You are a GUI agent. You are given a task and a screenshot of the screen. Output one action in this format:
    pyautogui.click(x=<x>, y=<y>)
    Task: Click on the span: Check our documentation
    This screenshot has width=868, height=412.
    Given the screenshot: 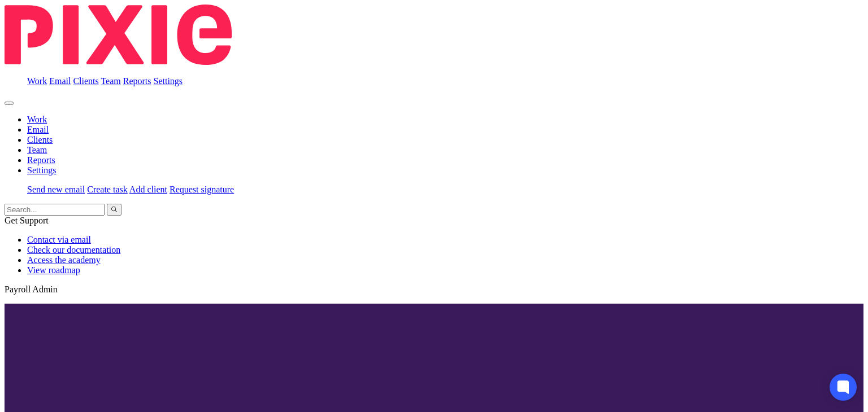 What is the action you would take?
    pyautogui.click(x=74, y=249)
    